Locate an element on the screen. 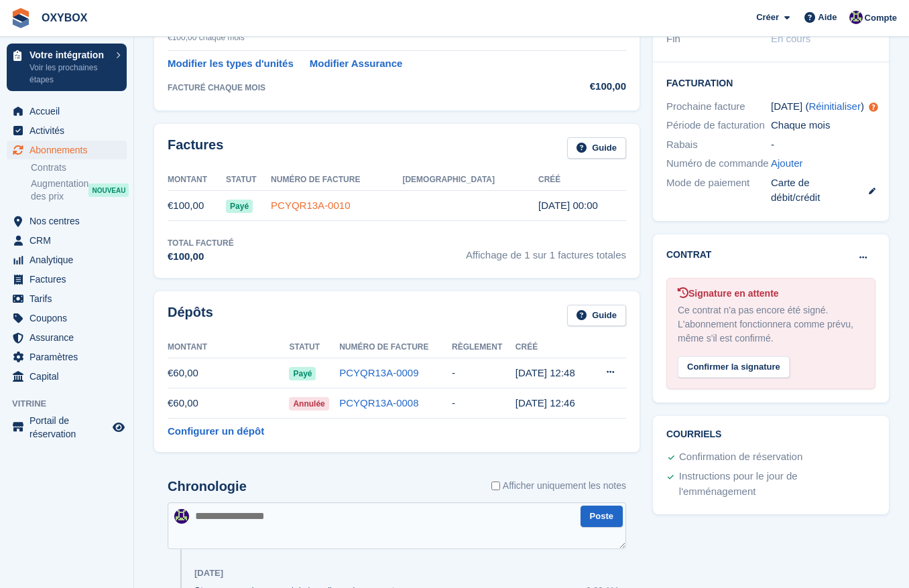  a: OXYBOX is located at coordinates (64, 18).